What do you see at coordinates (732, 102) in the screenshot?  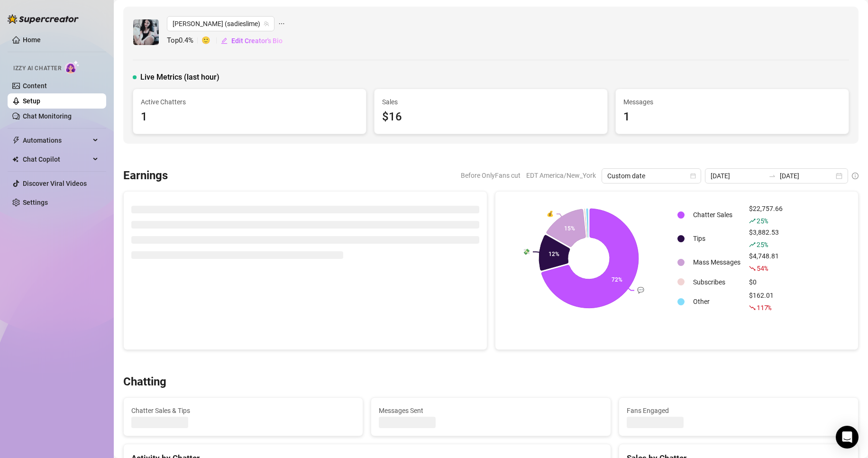 I see `span: Messages` at bounding box center [732, 102].